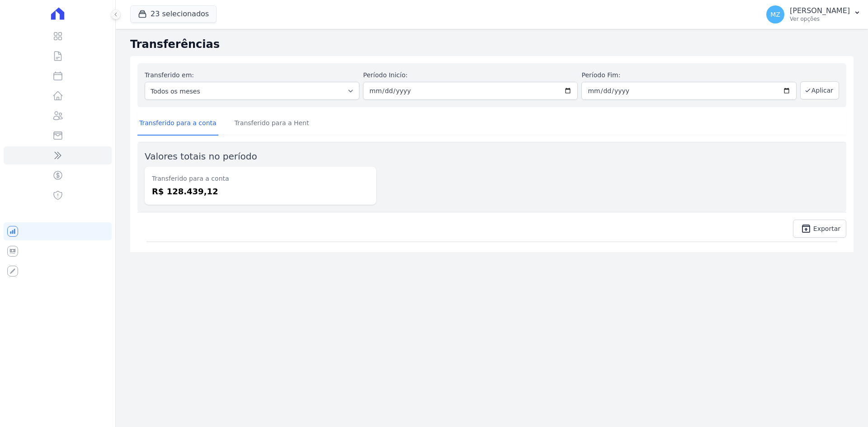 The height and width of the screenshot is (427, 868). Describe the element at coordinates (820, 19) in the screenshot. I see `p: Ver opções` at that location.